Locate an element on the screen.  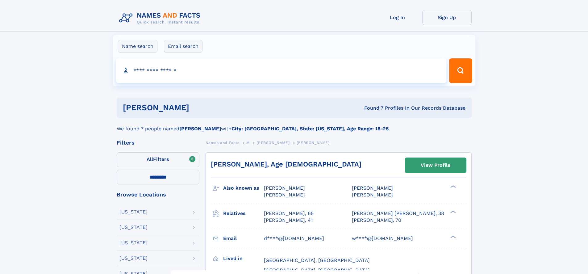
a: Names and Facts is located at coordinates (222, 142).